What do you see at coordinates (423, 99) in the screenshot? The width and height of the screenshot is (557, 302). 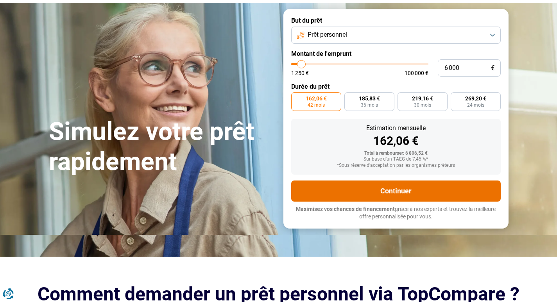 I see `span: 219,16 €` at bounding box center [423, 99].